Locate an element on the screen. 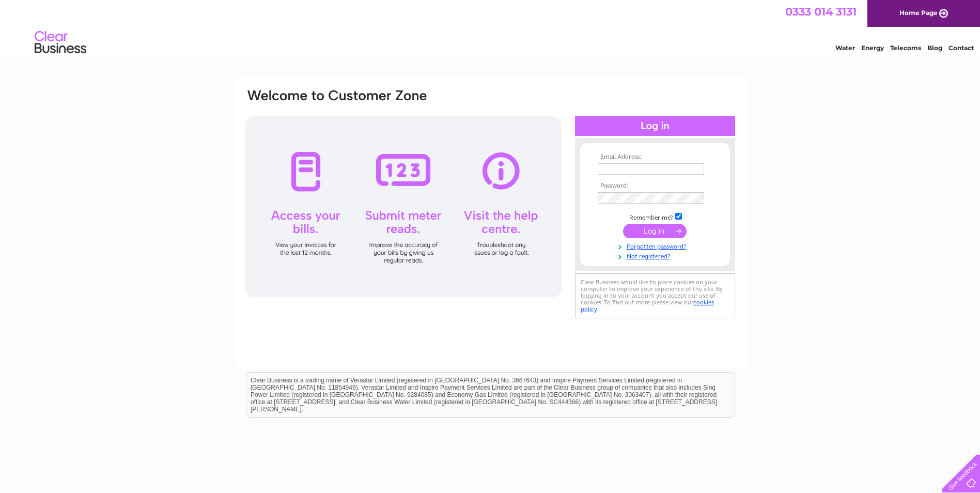  td: Remember me? is located at coordinates (655, 217).